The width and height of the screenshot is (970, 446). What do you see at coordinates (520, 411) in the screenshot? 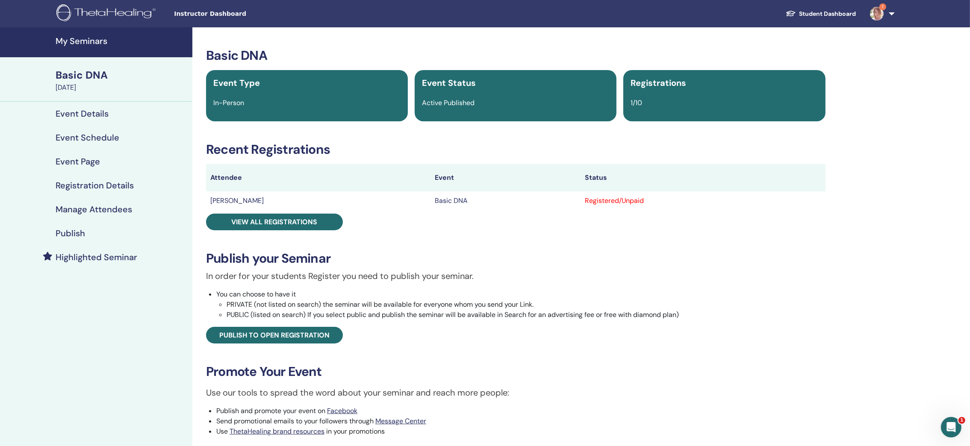
I see `li: Publish and promote your event on` at bounding box center [520, 411].